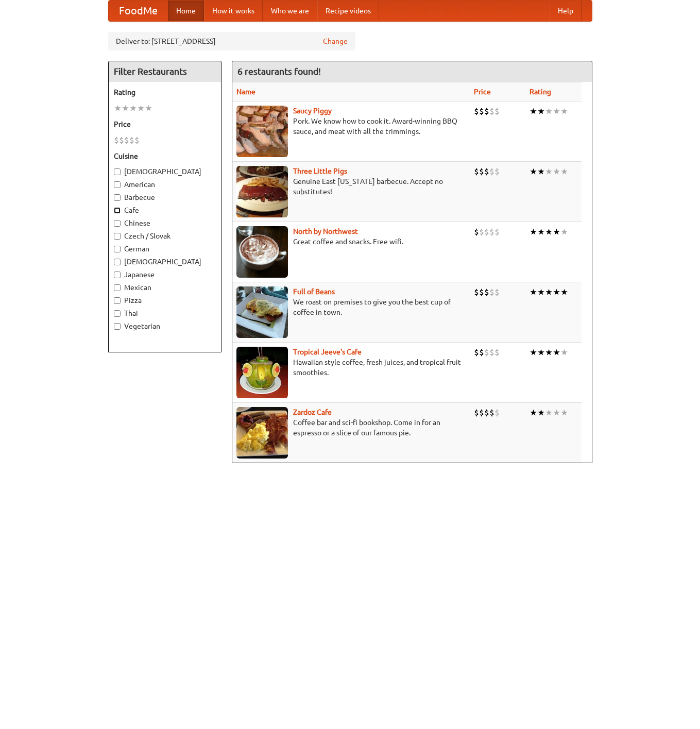 The image size is (700, 729). Describe the element at coordinates (117, 197) in the screenshot. I see `input: Barbecue` at that location.